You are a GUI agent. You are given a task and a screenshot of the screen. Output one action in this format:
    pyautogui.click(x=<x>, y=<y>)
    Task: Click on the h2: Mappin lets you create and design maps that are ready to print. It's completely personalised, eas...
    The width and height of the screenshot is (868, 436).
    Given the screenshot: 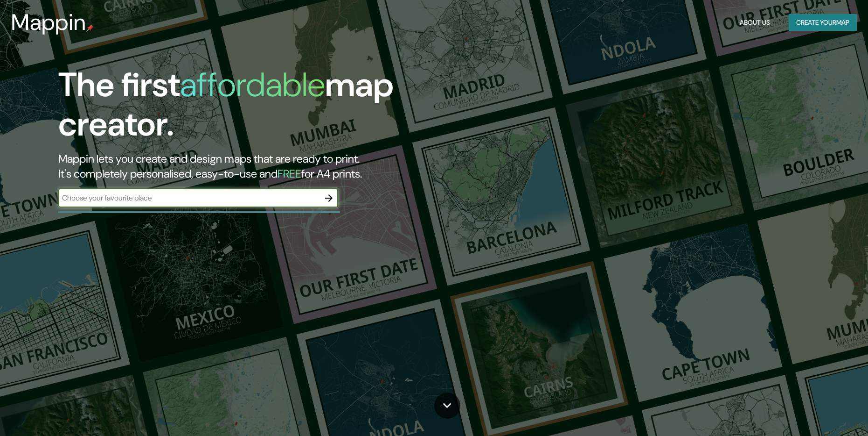 What is the action you would take?
    pyautogui.click(x=276, y=166)
    